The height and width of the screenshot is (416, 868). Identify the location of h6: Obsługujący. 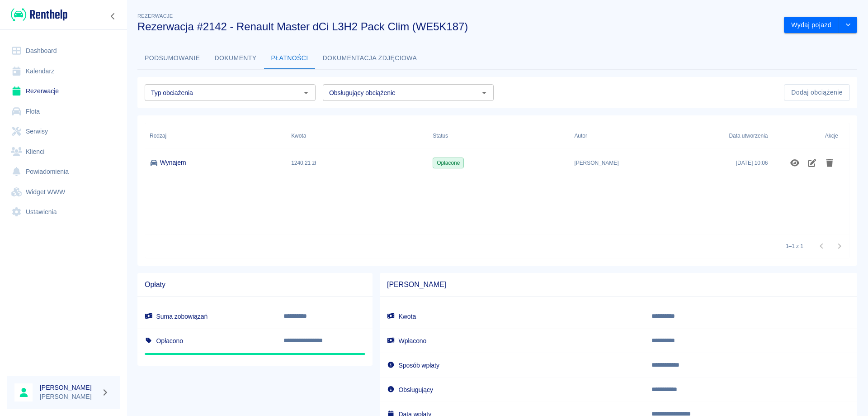
(512, 390).